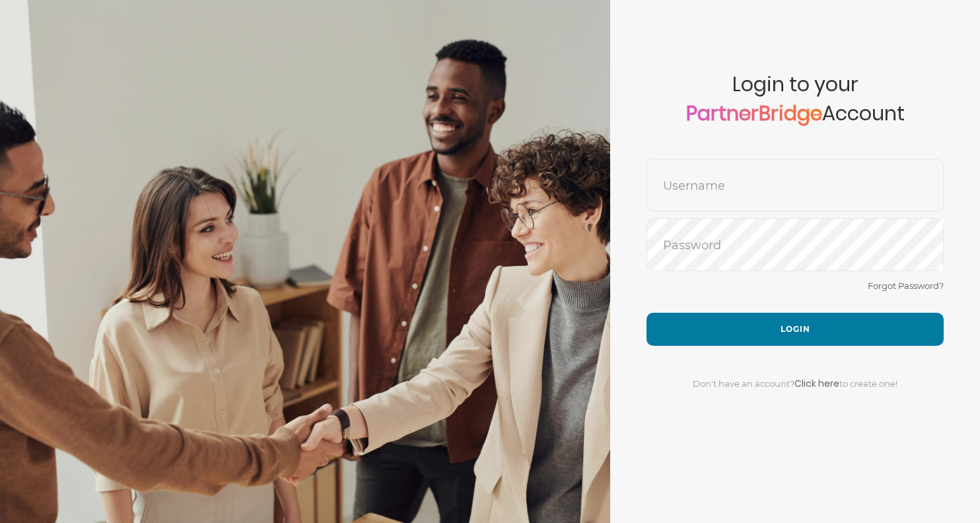  Describe the element at coordinates (795, 383) in the screenshot. I see `span: Don't have an account? to create one!` at that location.